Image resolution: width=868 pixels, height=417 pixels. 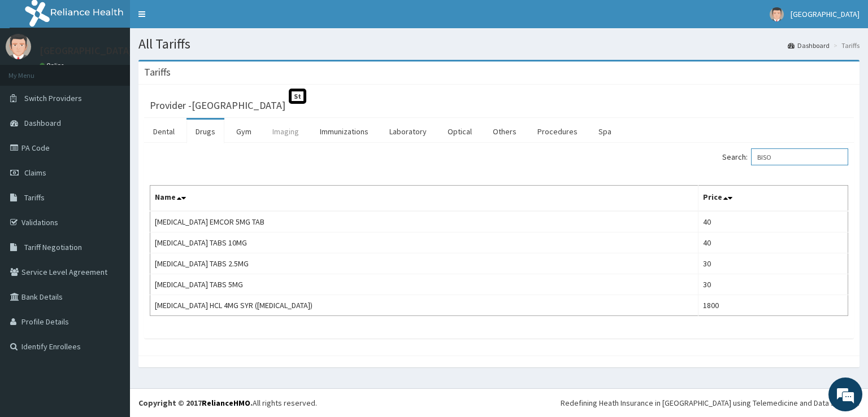 I want to click on a: Dashboard, so click(x=809, y=45).